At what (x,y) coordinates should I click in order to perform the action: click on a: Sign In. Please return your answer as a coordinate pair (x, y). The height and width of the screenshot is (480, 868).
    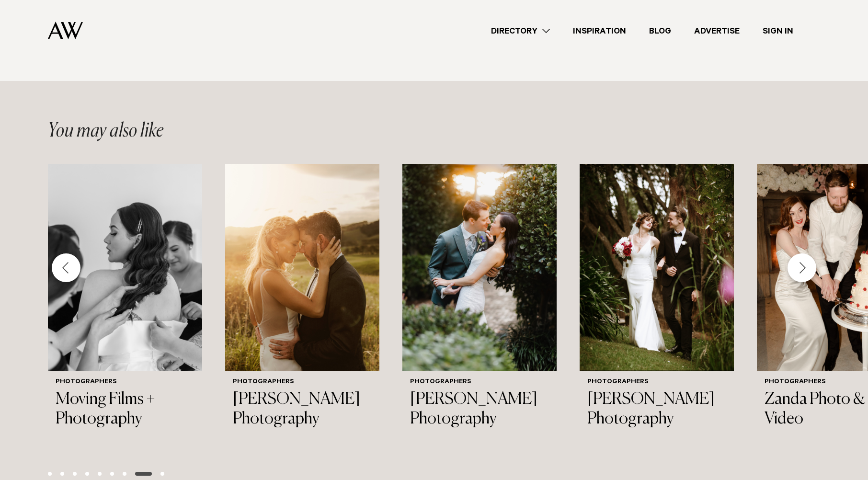
    Looking at the image, I should click on (778, 31).